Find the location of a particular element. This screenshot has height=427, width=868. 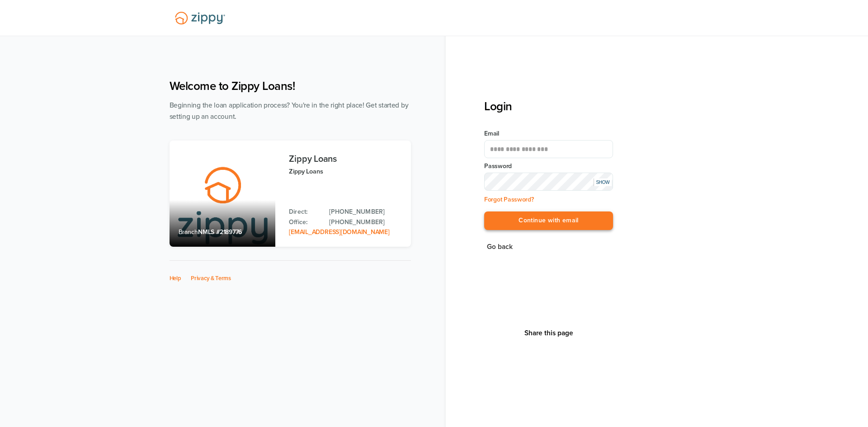

a: Forgot Password? is located at coordinates (509, 199).